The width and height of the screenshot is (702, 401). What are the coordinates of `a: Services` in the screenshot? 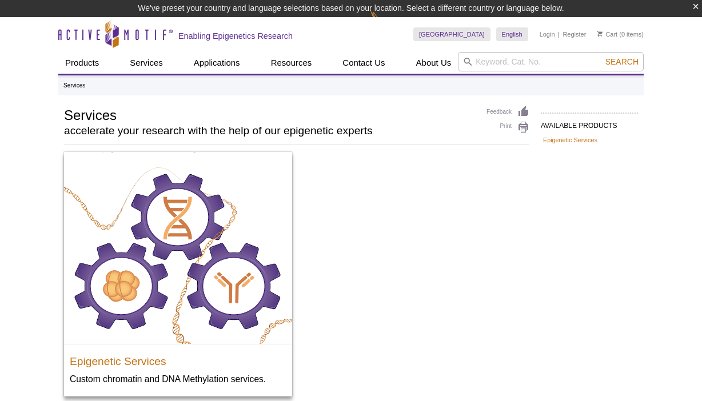 It's located at (146, 63).